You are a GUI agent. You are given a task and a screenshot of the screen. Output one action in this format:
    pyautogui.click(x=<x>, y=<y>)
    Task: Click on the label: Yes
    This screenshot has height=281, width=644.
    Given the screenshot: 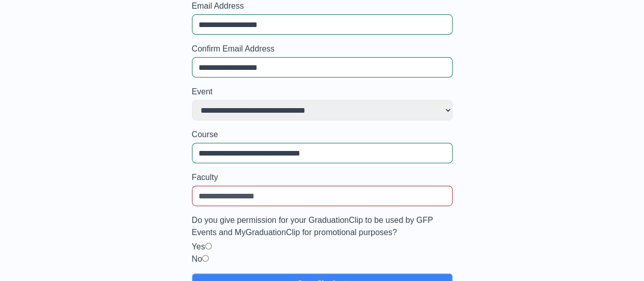 What is the action you would take?
    pyautogui.click(x=199, y=246)
    